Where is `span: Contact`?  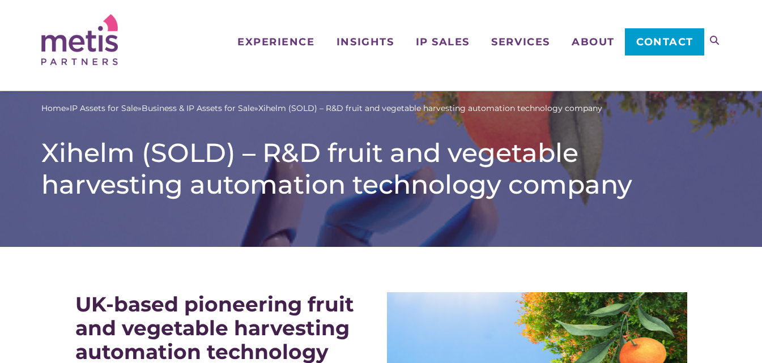 span: Contact is located at coordinates (665, 42).